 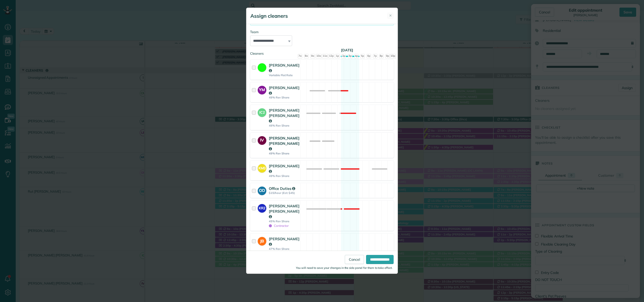 I want to click on strong: OD, so click(x=262, y=190).